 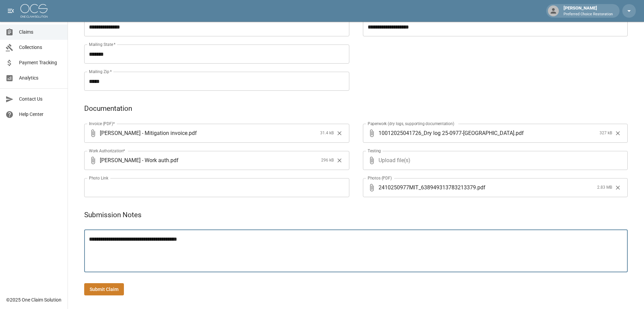 What do you see at coordinates (428, 187) in the screenshot?
I see `span: 2410250977MIT_638949313783213379` at bounding box center [428, 187].